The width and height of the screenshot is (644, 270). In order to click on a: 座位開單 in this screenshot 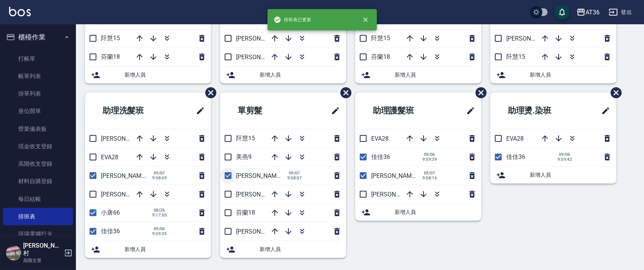, I will do `click(38, 111)`.